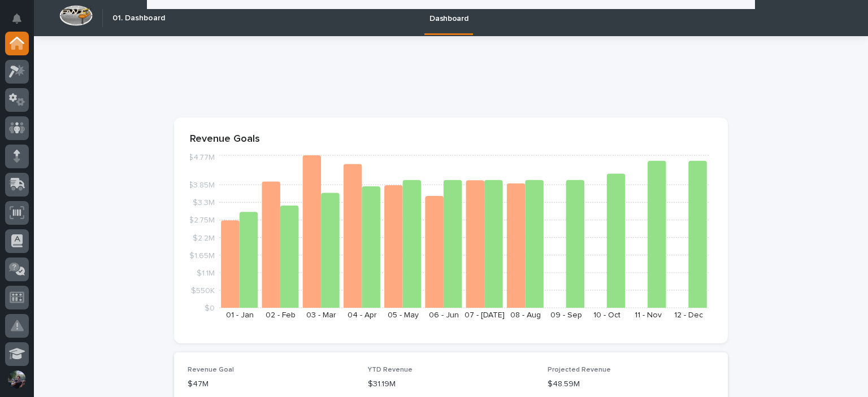 The width and height of the screenshot is (868, 397). Describe the element at coordinates (17, 18) in the screenshot. I see `button: Notifications` at that location.